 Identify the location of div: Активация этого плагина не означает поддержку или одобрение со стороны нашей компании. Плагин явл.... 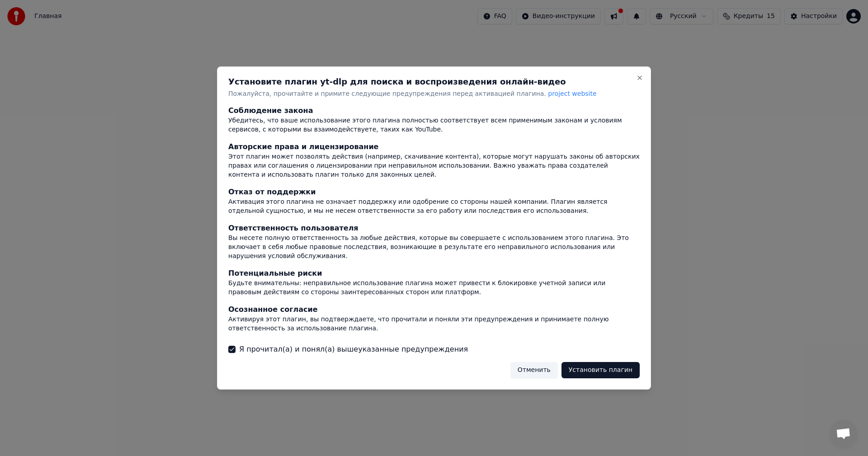
(434, 207).